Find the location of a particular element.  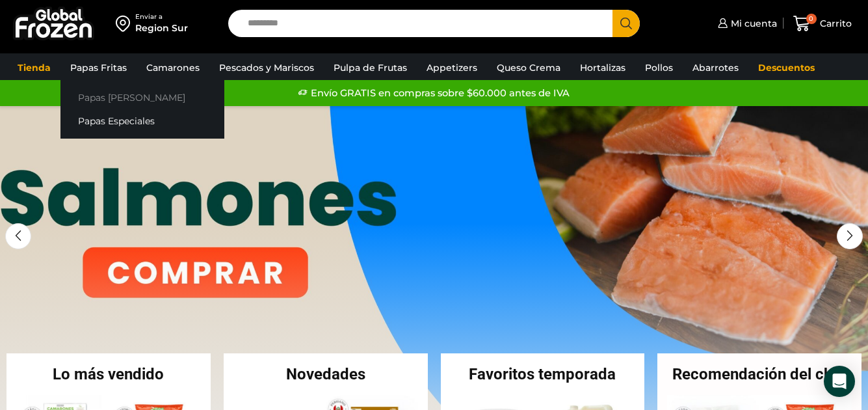

a: Pescados y Mariscos is located at coordinates (267, 68).